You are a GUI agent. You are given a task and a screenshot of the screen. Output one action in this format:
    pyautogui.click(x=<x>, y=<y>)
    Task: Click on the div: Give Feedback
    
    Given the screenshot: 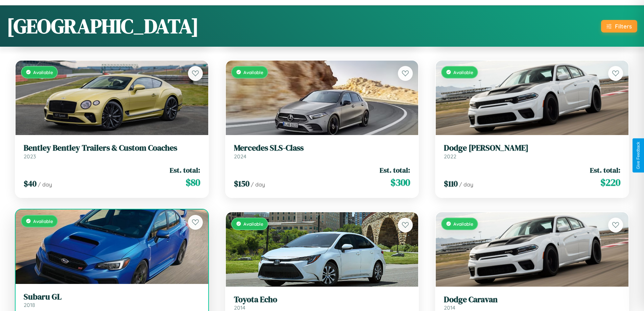 What is the action you would take?
    pyautogui.click(x=639, y=156)
    